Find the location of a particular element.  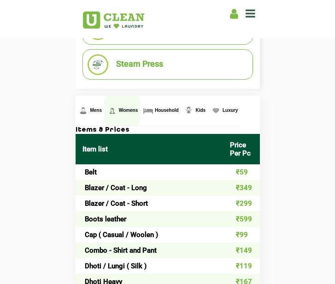

td: Blazer / Coat - Long is located at coordinates (149, 188).